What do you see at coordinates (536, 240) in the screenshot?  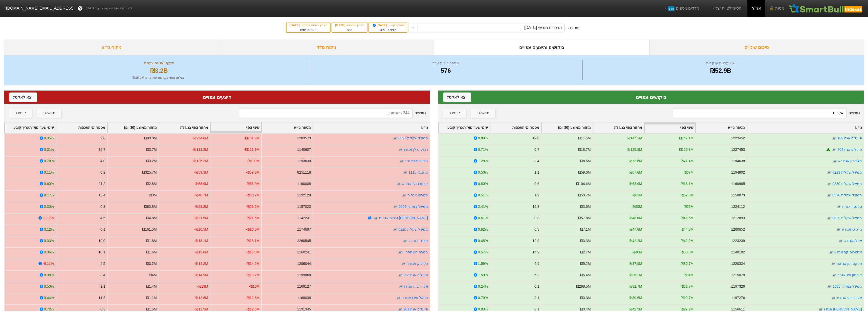 I see `div: 12.9` at bounding box center [536, 240].